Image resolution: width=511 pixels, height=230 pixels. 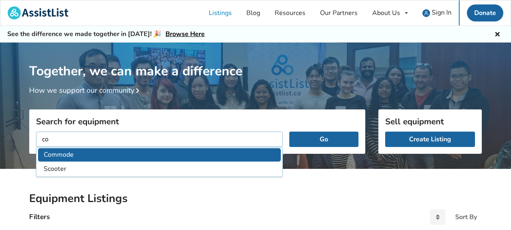 I want to click on a: Donate, so click(x=485, y=13).